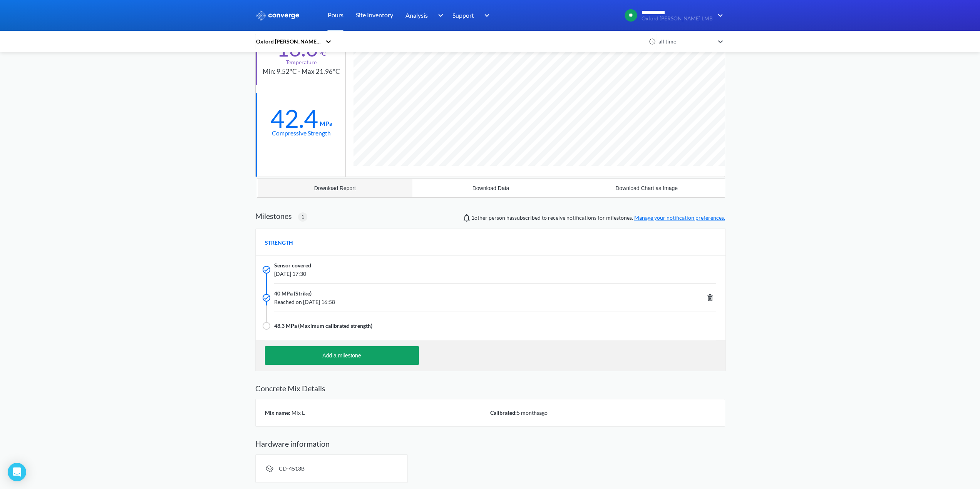  What do you see at coordinates (490, 444) in the screenshot?
I see `h2: Hardware information` at bounding box center [490, 444].